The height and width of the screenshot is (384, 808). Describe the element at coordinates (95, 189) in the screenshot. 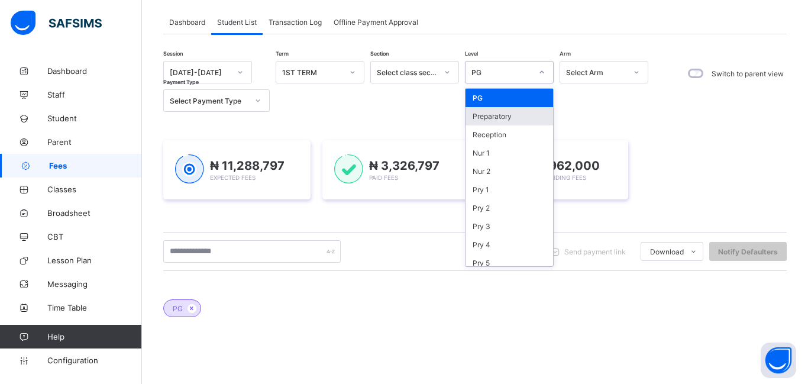

I see `span: Classes` at that location.